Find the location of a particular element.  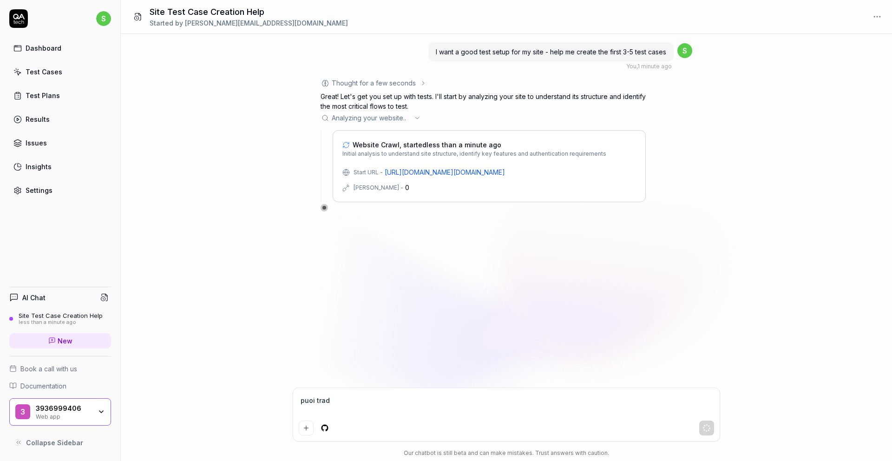

div: 3936999406 is located at coordinates (64, 408).